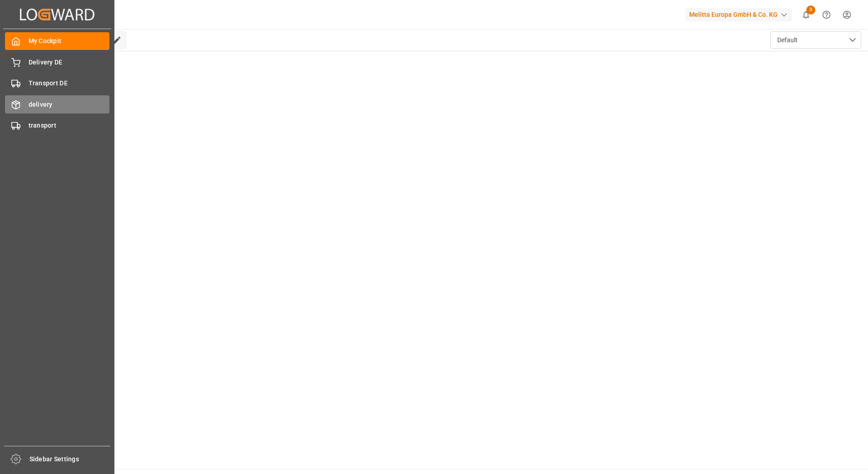 This screenshot has width=868, height=474. Describe the element at coordinates (69, 62) in the screenshot. I see `span: Delivery DE` at that location.